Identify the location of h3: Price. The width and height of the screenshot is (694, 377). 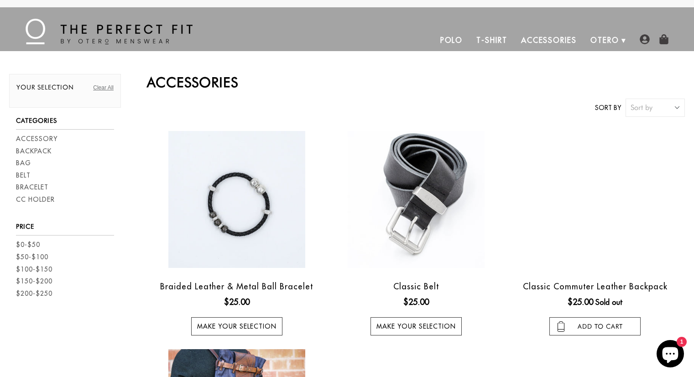
(65, 229).